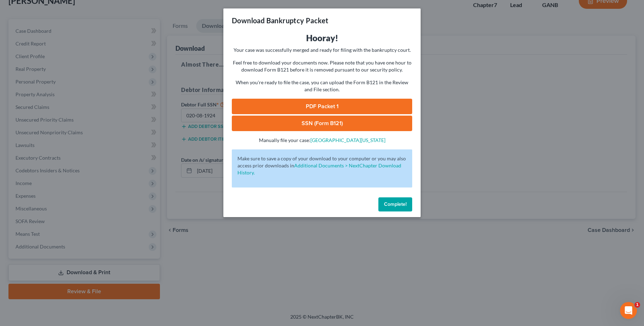  Describe the element at coordinates (322, 140) in the screenshot. I see `p: Manually file your case:` at that location.